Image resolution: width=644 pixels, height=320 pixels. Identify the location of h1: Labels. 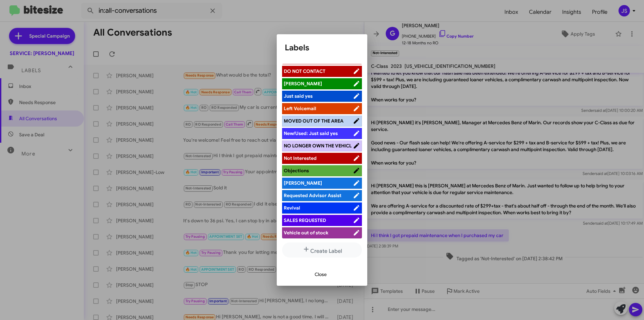
(322, 48).